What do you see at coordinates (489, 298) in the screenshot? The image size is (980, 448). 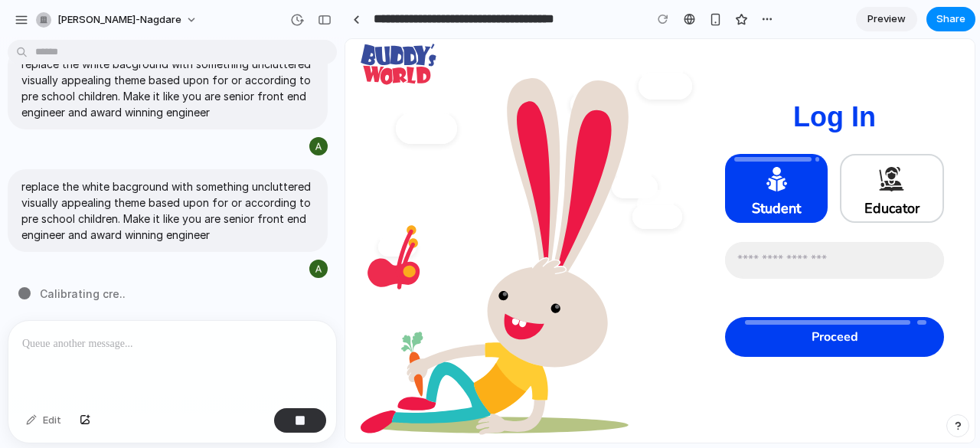 I see `button: Proceed` at bounding box center [489, 298].